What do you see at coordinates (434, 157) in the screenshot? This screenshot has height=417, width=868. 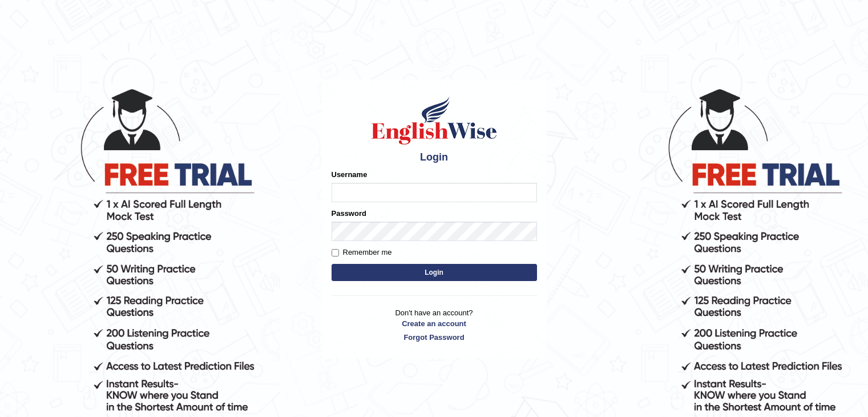 I see `h4: Login` at bounding box center [434, 157].